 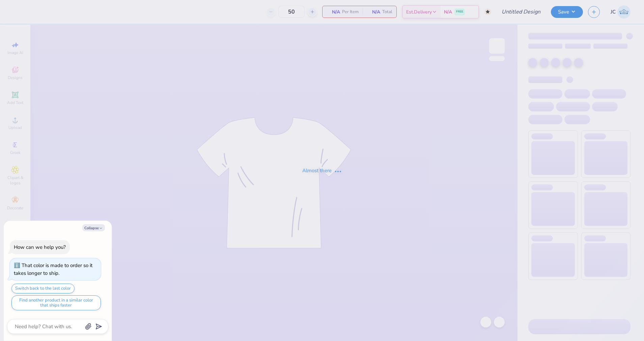 I want to click on button: Collapse, so click(x=93, y=227).